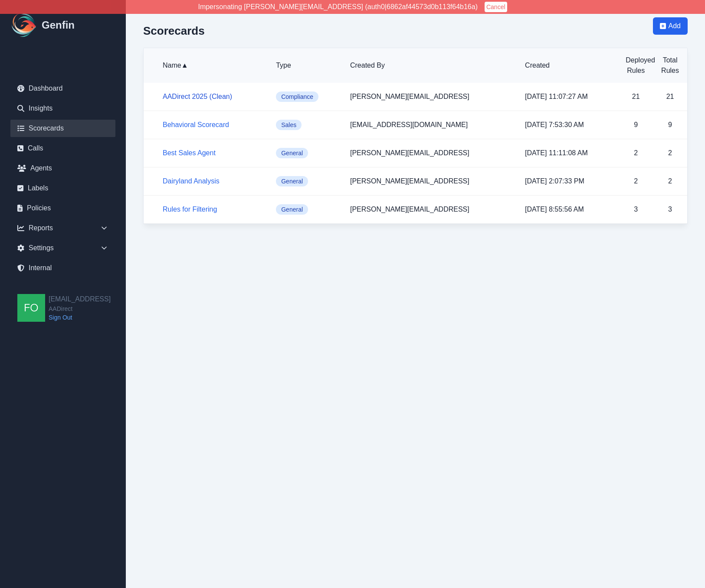 The height and width of the screenshot is (588, 705). What do you see at coordinates (431, 66) in the screenshot?
I see `th: Created By` at bounding box center [431, 66].